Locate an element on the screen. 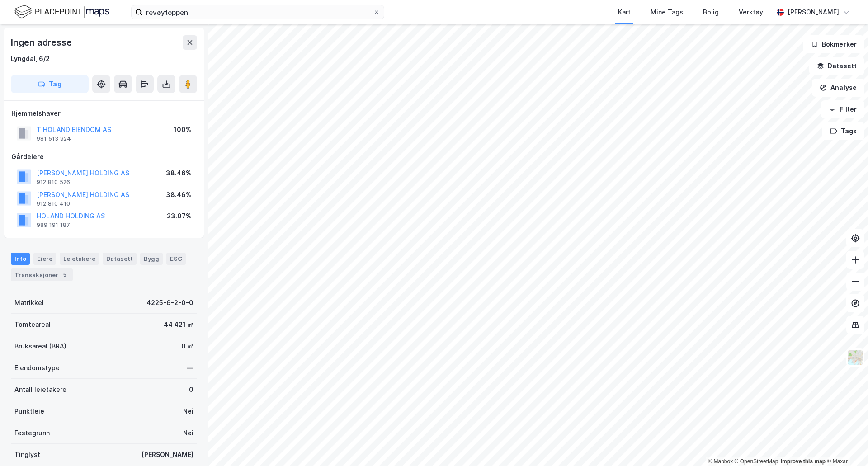 The height and width of the screenshot is (466, 868). div: 4225-6-2-0-0 is located at coordinates (170, 303).